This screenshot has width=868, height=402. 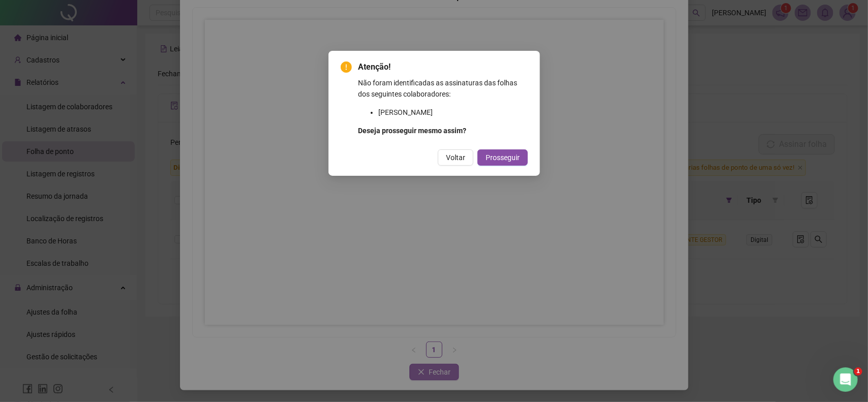 I want to click on span: Atenção!, so click(x=443, y=67).